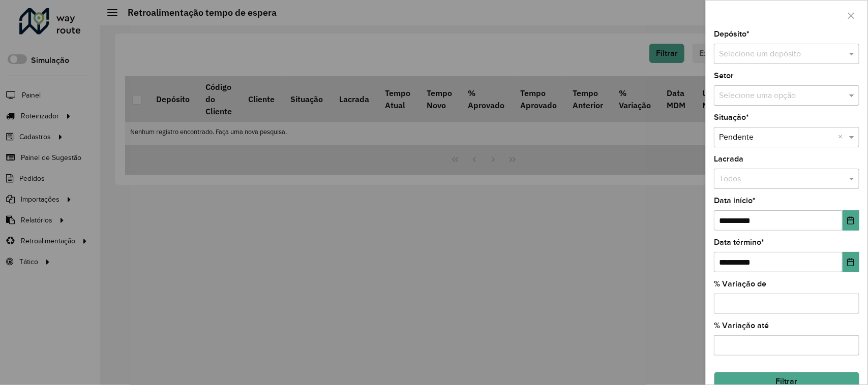  I want to click on label: Setor, so click(724, 75).